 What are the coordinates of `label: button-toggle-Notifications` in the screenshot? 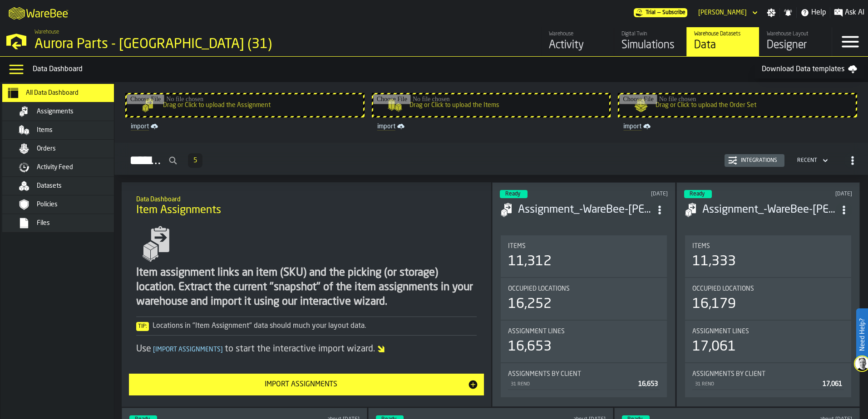 It's located at (788, 13).